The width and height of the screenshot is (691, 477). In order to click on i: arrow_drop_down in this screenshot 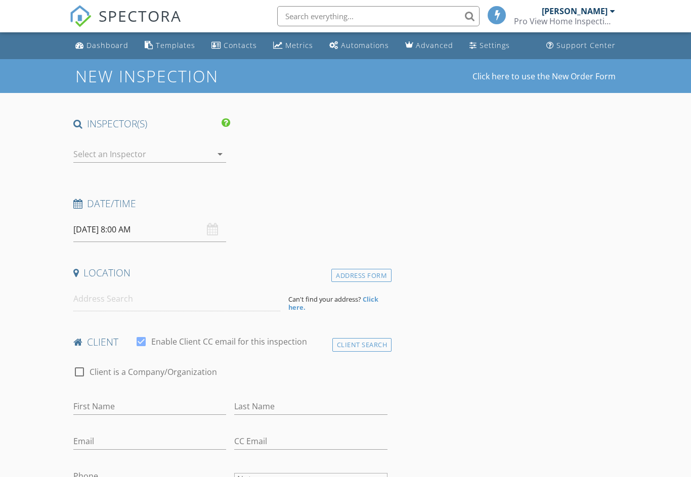, I will do `click(220, 154)`.